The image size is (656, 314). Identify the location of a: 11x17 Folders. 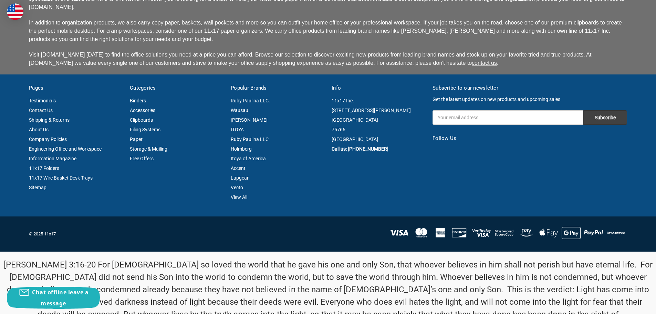
(44, 168).